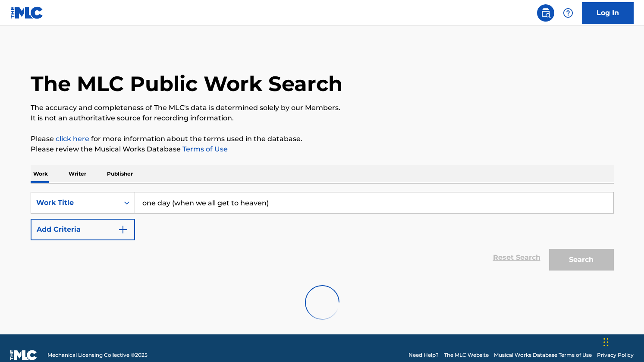 Image resolution: width=644 pixels, height=362 pixels. Describe the element at coordinates (545, 13) in the screenshot. I see `img: search` at that location.